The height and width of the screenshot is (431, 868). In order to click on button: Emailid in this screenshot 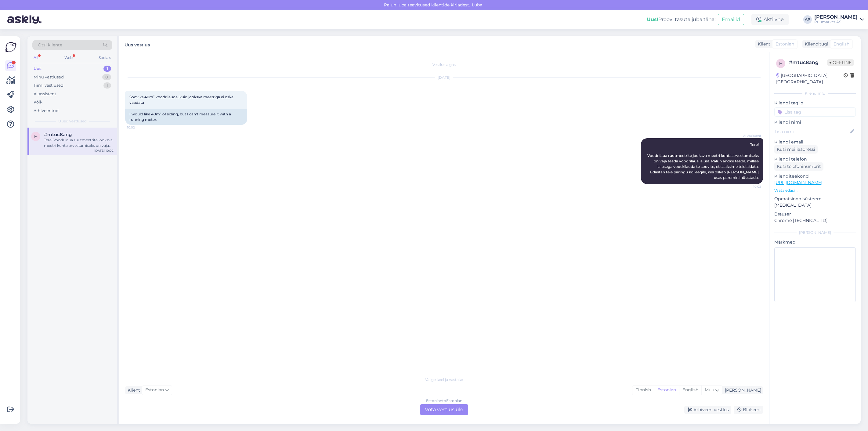, I will do `click(731, 20)`.